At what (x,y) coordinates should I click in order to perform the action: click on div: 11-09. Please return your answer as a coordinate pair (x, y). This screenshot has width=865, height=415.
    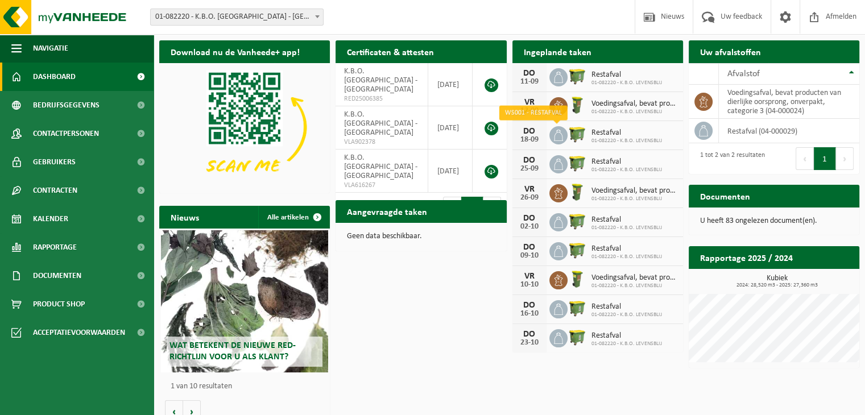
    Looking at the image, I should click on (529, 82).